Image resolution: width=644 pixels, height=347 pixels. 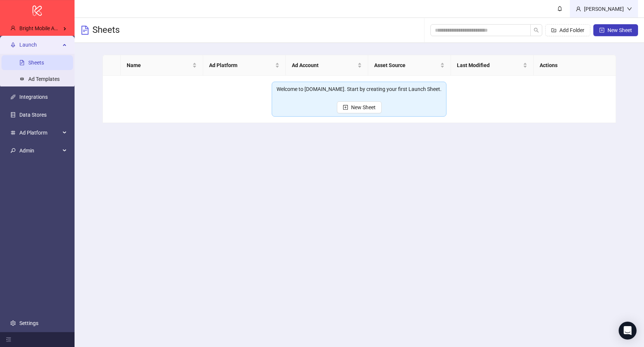 What do you see at coordinates (630, 9) in the screenshot?
I see `span: down` at bounding box center [630, 9].